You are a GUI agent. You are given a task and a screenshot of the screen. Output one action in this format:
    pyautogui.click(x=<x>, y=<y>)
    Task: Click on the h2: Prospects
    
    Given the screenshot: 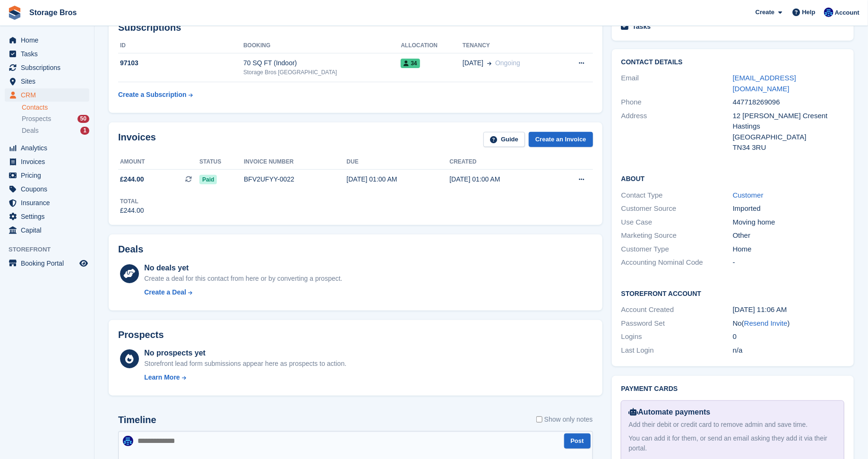 What is the action you would take?
    pyautogui.click(x=141, y=334)
    